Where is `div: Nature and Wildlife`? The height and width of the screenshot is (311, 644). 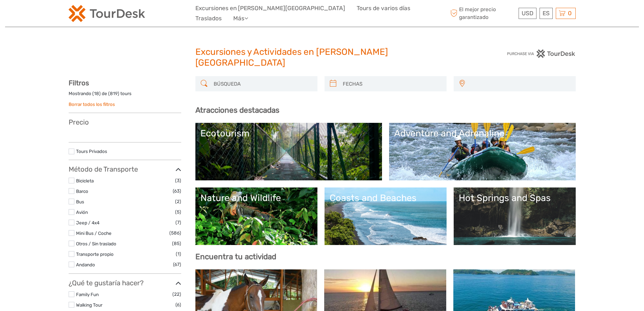
div: Nature and Wildlife is located at coordinates (256, 198).